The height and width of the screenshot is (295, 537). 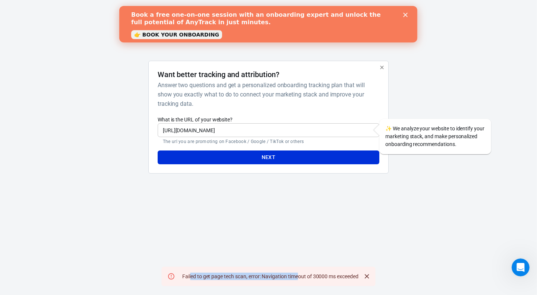 What do you see at coordinates (267, 94) in the screenshot?
I see `h6: Answer two questions and get a personalized onboarding tracking plan that will show you exactly w...` at bounding box center [267, 94].